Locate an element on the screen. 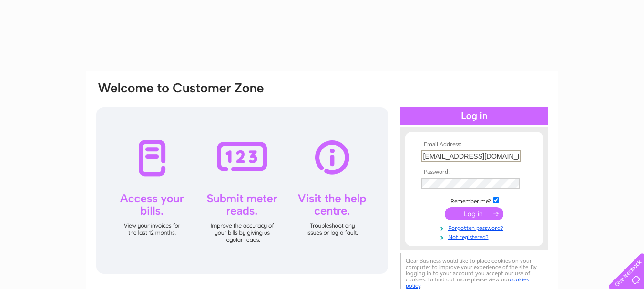  a: Not registered? is located at coordinates (475, 236).